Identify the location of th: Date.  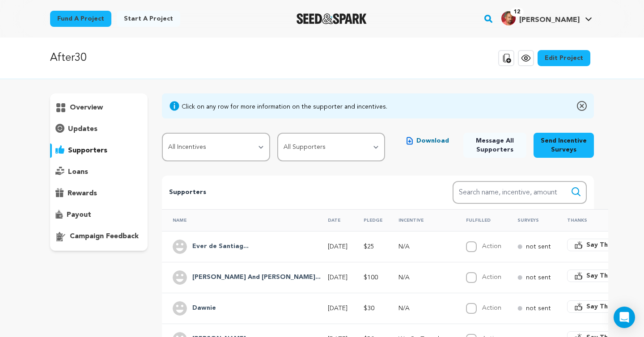
(335, 220).